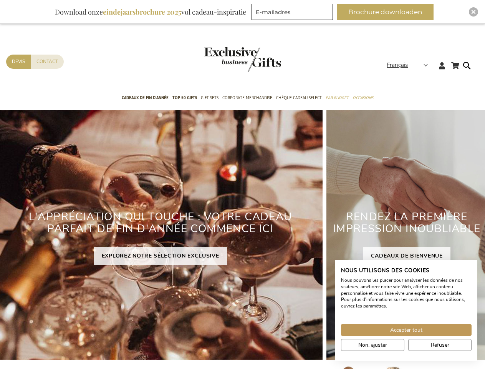 Image resolution: width=485 pixels, height=369 pixels. I want to click on img: Close, so click(474, 12).